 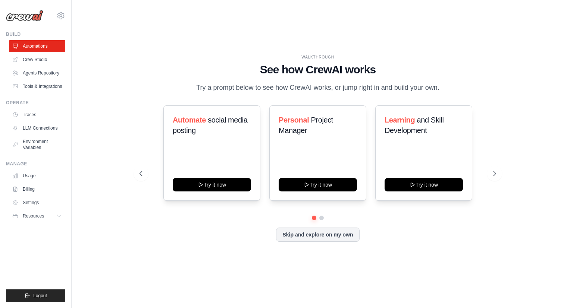 I want to click on span: Learning, so click(x=399, y=120).